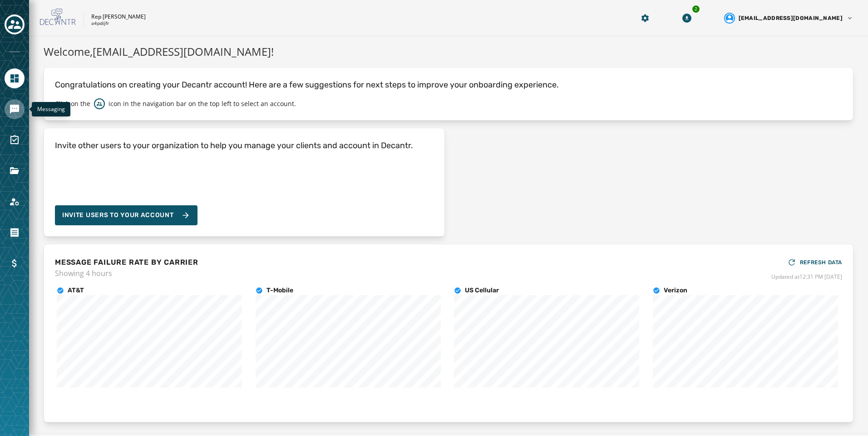 This screenshot has width=868, height=436. Describe the element at coordinates (687, 19) in the screenshot. I see `button: Download Menu` at that location.